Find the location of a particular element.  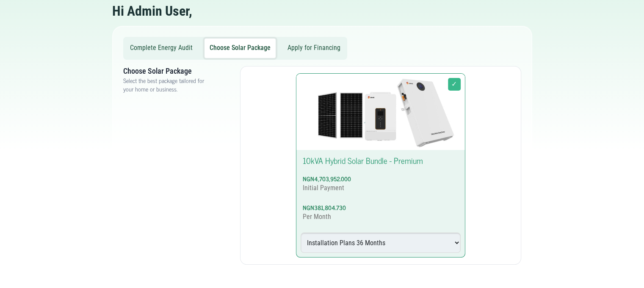

p: NGN381,804.730 is located at coordinates (381, 207).